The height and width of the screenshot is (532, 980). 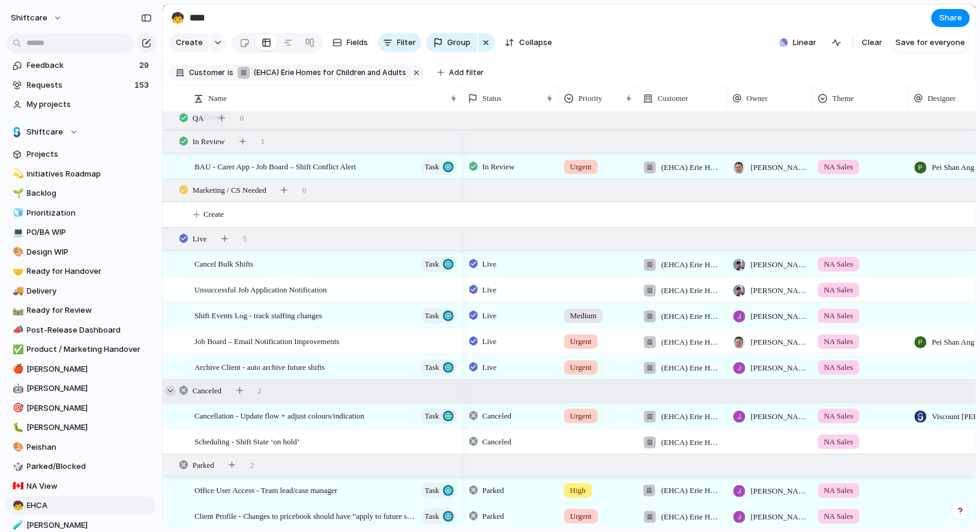 I want to click on button: Shiftcare, so click(x=81, y=132).